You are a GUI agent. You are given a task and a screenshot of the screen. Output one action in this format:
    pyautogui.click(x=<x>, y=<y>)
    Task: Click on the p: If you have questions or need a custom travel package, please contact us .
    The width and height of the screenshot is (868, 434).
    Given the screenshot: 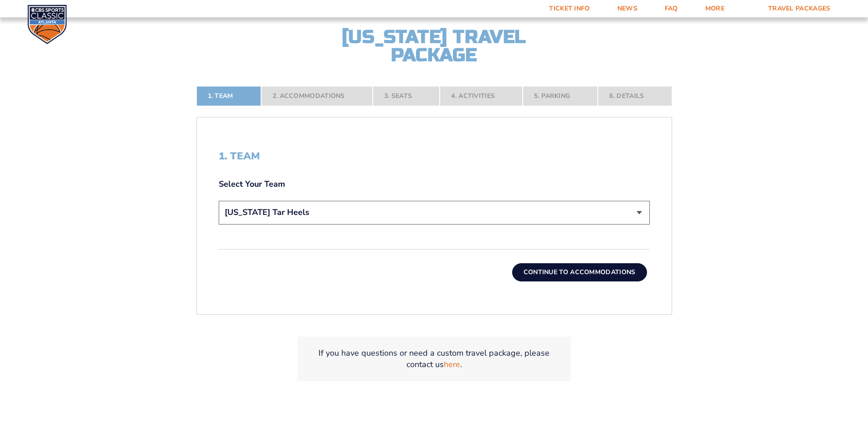 What is the action you would take?
    pyautogui.click(x=434, y=359)
    